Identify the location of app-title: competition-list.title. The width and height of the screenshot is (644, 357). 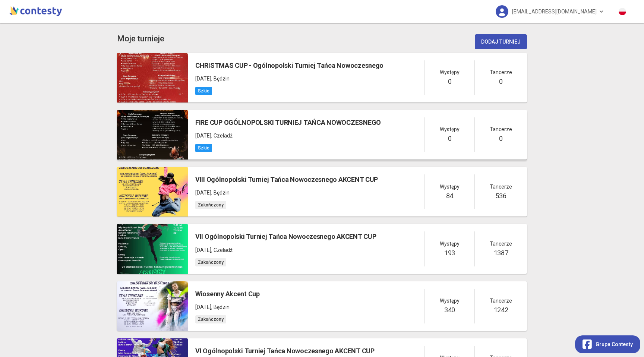
(140, 39).